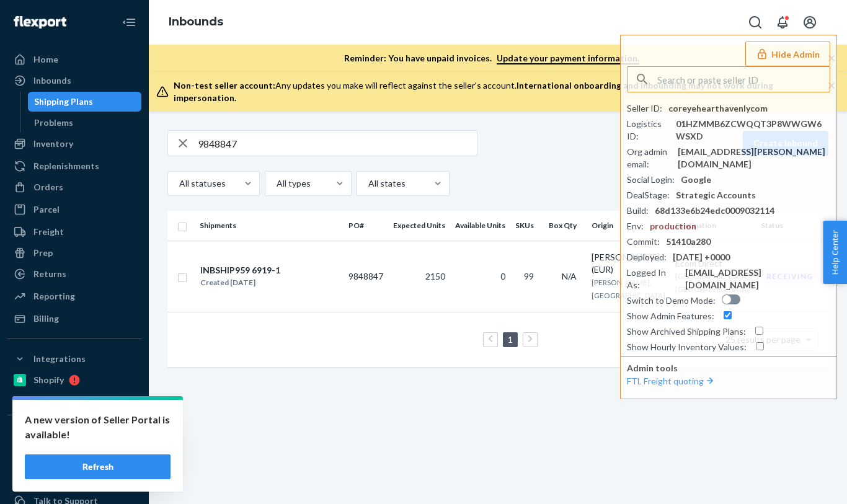 This screenshot has width=847, height=504. What do you see at coordinates (74, 252) in the screenshot?
I see `a: Prep` at bounding box center [74, 252].